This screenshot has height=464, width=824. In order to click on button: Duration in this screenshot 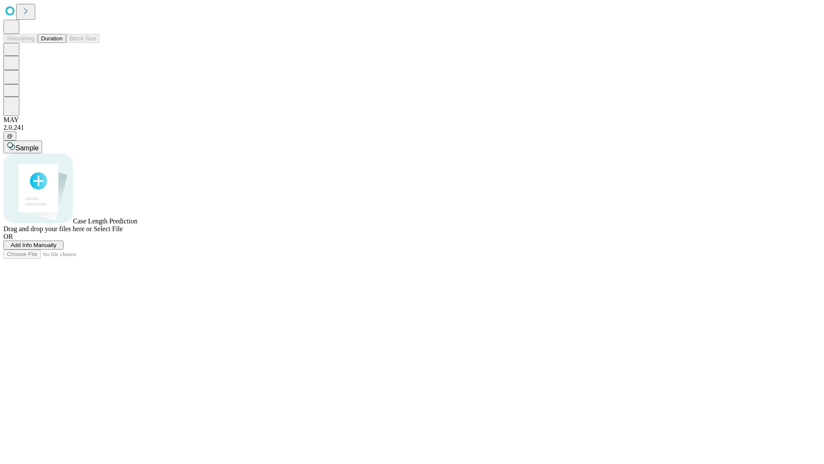, I will do `click(52, 38)`.